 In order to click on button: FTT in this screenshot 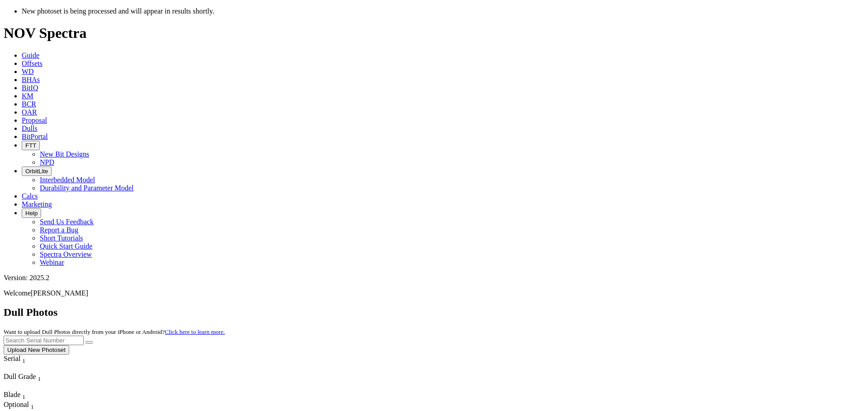, I will do `click(31, 145)`.